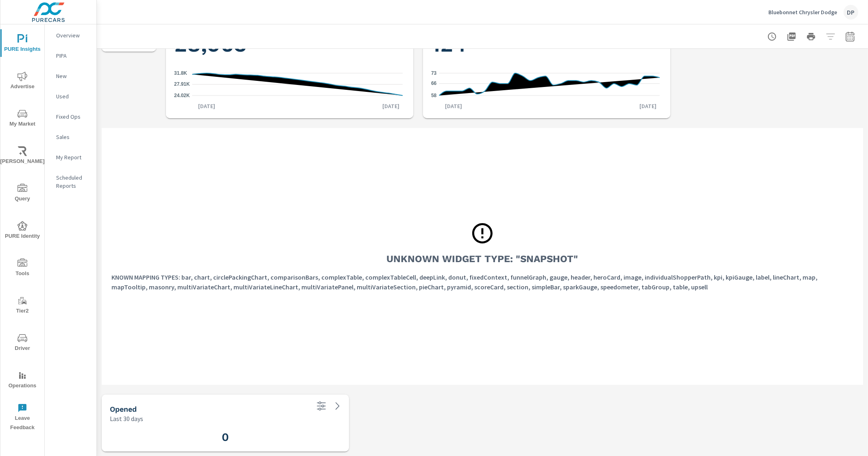 Image resolution: width=868 pixels, height=456 pixels. I want to click on div: Overview, so click(71, 35).